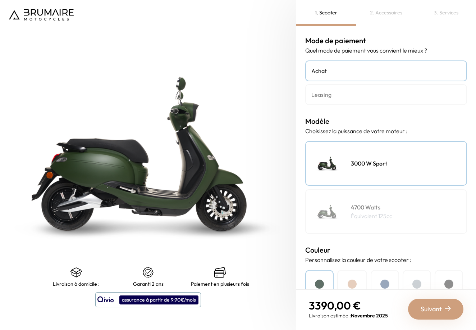 The width and height of the screenshot is (476, 330). What do you see at coordinates (386, 95) in the screenshot?
I see `h4: Leasing` at bounding box center [386, 95].